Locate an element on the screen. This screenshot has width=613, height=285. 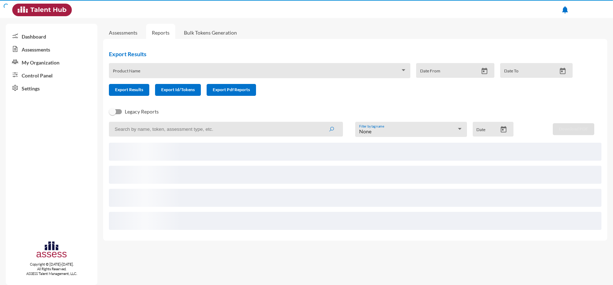
span: Export Pdf Reports is located at coordinates (231, 89).